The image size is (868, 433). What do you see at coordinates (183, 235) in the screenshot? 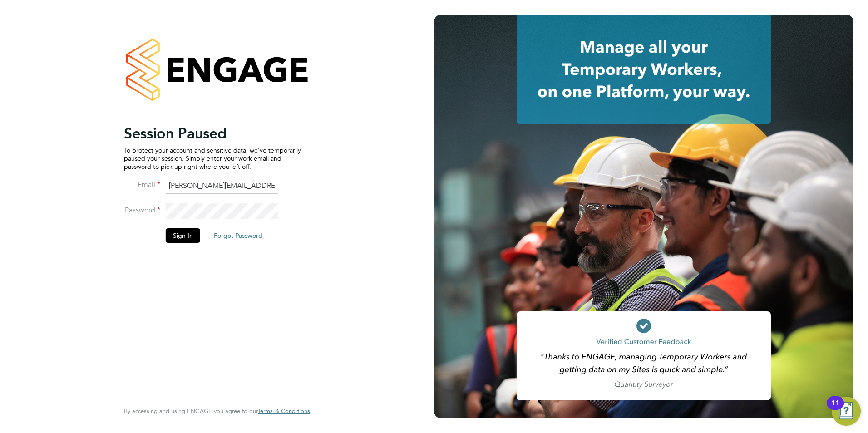
I see `button: Sign In` at bounding box center [183, 235].